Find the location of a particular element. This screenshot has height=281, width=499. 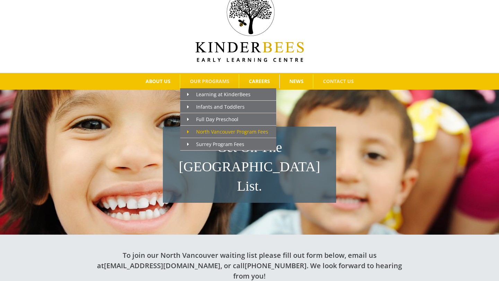

span: OUR PROGRAMS is located at coordinates (209, 81).